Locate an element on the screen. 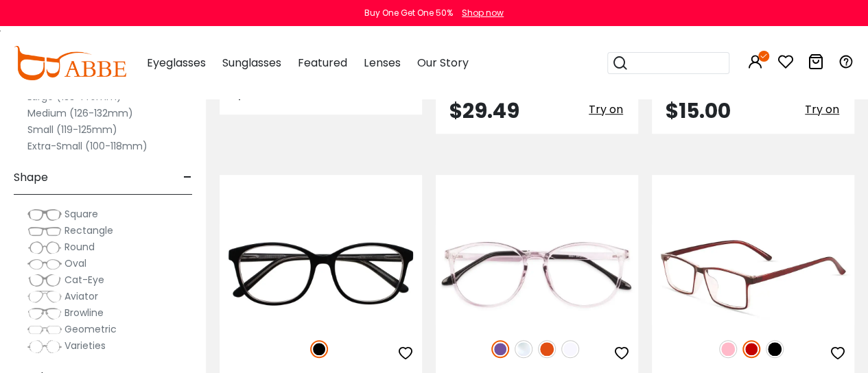 This screenshot has width=868, height=373. span: Rectangle is located at coordinates (89, 230).